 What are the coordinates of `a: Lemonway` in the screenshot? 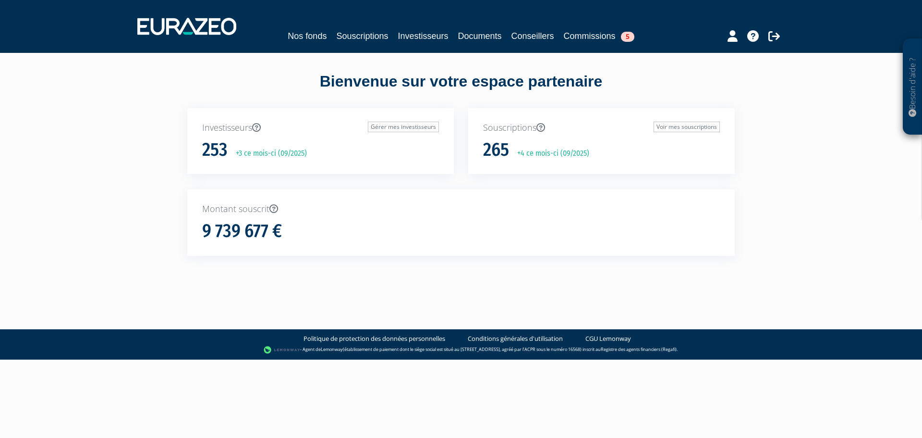 It's located at (332, 349).